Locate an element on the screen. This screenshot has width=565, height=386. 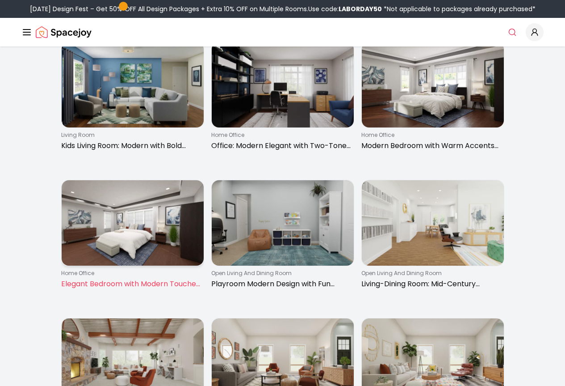
img: Living-Dining Room: Mid-Century Modern with Sleek Shelves is located at coordinates (433, 223).